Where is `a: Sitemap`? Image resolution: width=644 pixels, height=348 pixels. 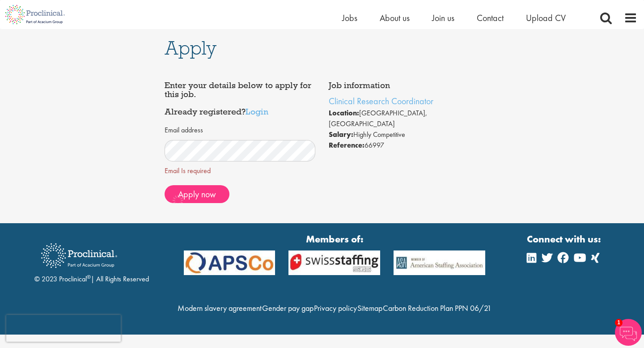
a: Sitemap is located at coordinates (370, 308).